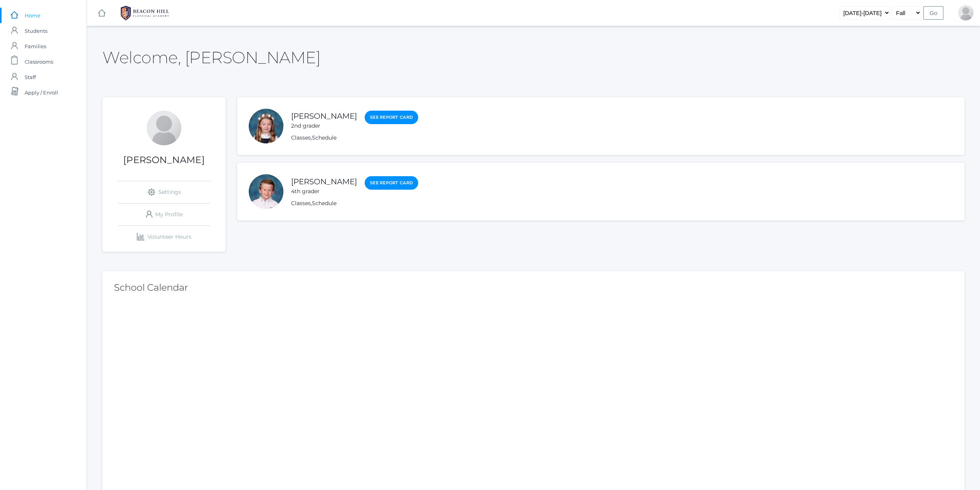  What do you see at coordinates (145, 13) in the screenshot?
I see `img: 1_BHCALogos-05.png` at bounding box center [145, 13].